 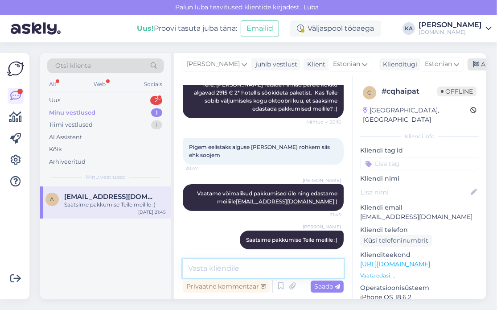 I want to click on div: Arhiveeritud, so click(x=67, y=162).